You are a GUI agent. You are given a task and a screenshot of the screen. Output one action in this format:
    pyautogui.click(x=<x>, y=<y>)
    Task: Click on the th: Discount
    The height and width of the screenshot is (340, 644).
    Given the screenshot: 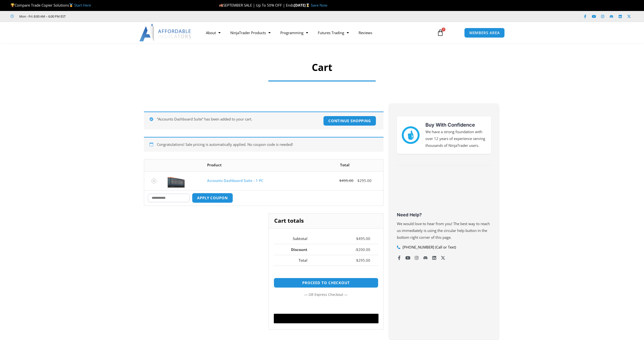 What is the action you would take?
    pyautogui.click(x=295, y=249)
    